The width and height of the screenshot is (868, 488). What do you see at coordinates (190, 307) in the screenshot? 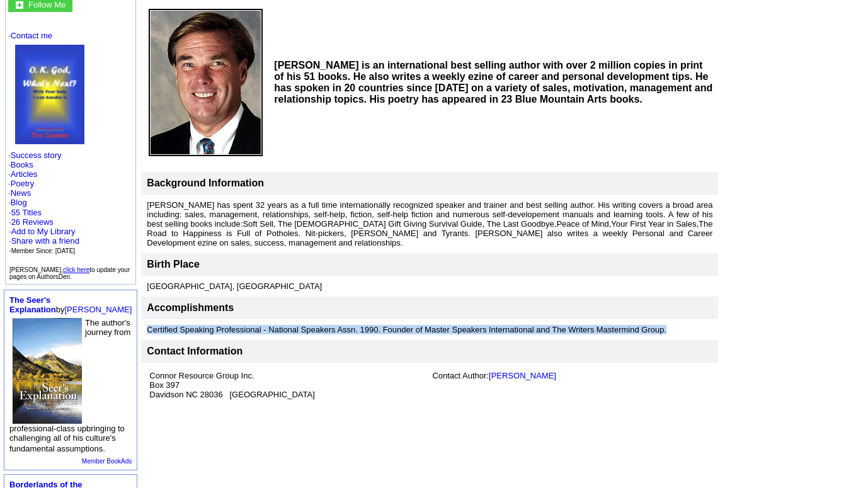
I see `font: Accomplishments` at bounding box center [190, 307].